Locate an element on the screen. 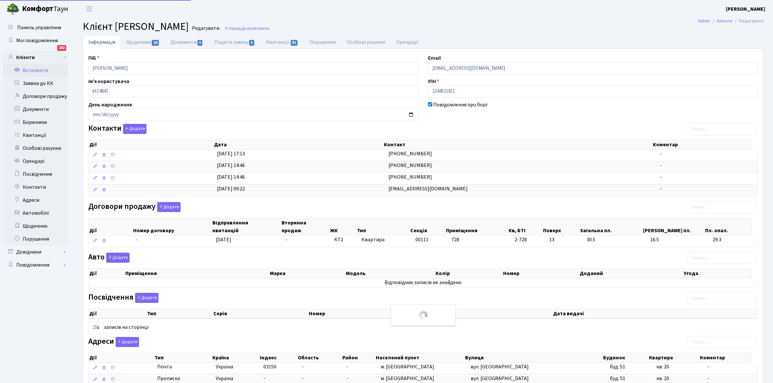 Image resolution: width=773 pixels, height=383 pixels. span: кв. 20 is located at coordinates (662, 367).